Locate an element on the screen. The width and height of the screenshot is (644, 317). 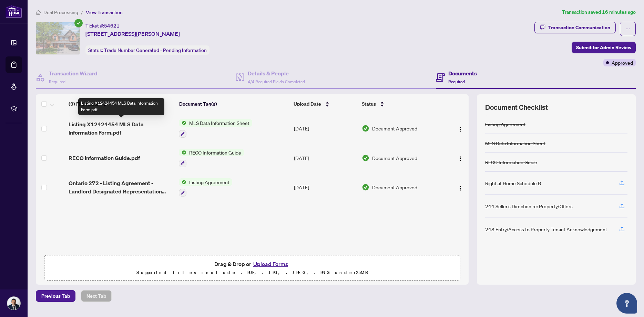
article: Transaction saved 16 minutes ago is located at coordinates (599, 12).